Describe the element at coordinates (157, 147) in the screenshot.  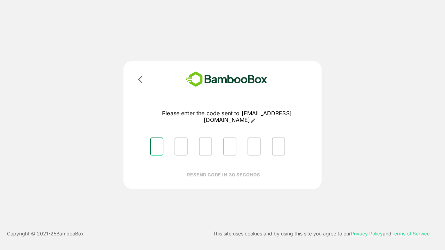
I see `input: Please enter OTP character 1` at that location.